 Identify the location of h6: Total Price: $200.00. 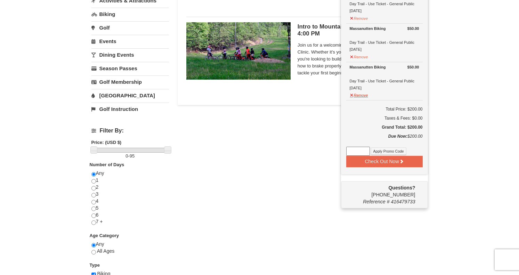
(385, 109).